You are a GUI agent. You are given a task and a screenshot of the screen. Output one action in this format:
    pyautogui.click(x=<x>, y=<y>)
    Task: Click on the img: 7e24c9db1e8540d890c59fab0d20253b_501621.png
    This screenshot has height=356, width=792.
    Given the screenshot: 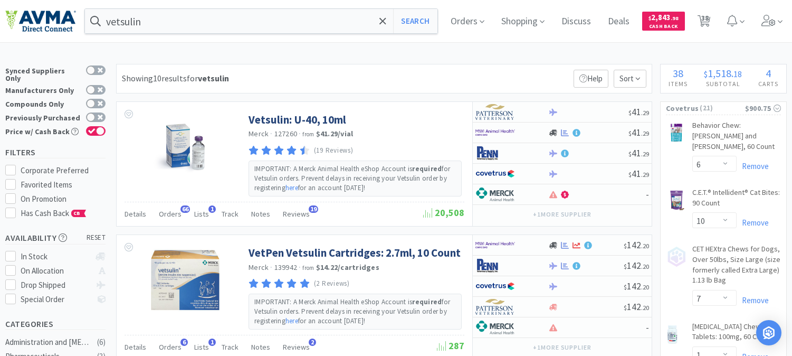 What is the action you would take?
    pyautogui.click(x=672, y=334)
    